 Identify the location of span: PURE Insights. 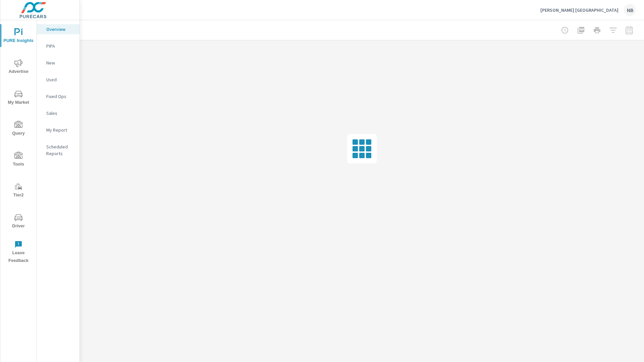
(18, 36).